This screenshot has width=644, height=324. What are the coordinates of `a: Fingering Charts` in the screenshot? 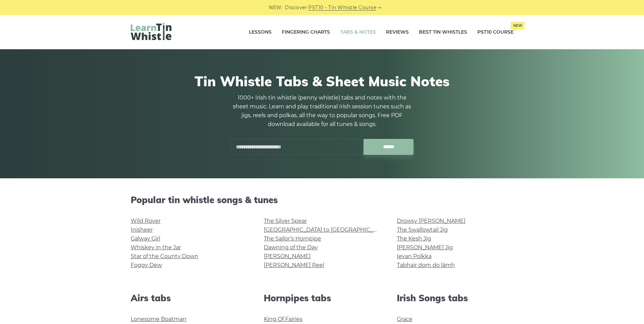 It's located at (306, 32).